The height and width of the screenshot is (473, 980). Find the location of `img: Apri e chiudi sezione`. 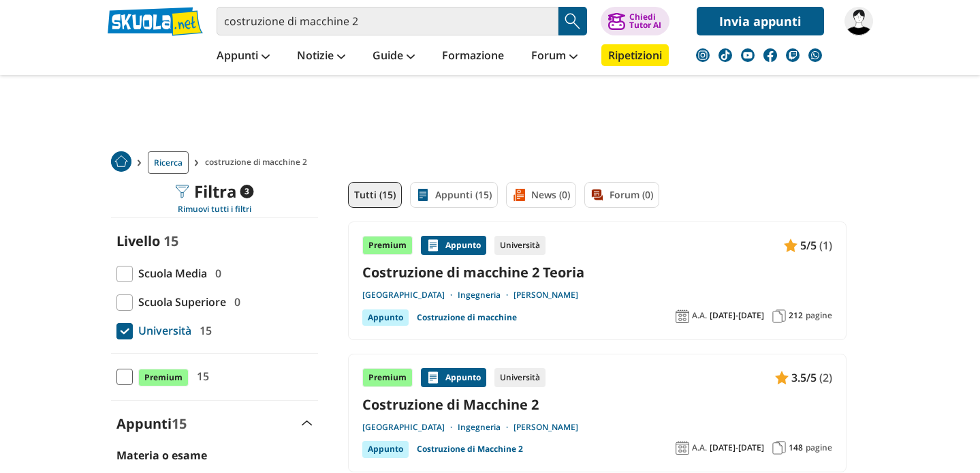

img: Apri e chiudi sezione is located at coordinates (307, 423).